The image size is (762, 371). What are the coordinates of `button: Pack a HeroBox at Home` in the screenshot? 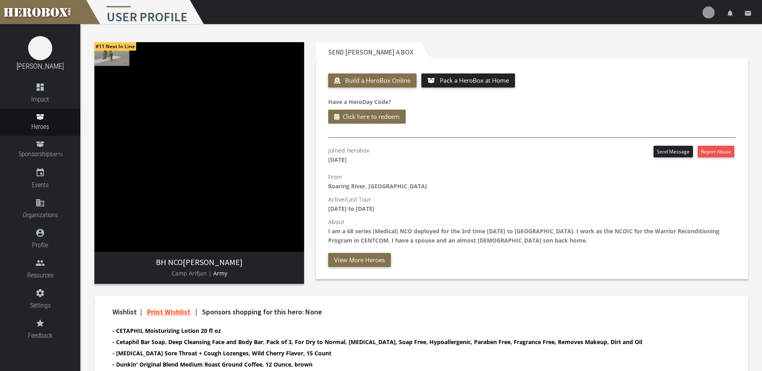 It's located at (468, 80).